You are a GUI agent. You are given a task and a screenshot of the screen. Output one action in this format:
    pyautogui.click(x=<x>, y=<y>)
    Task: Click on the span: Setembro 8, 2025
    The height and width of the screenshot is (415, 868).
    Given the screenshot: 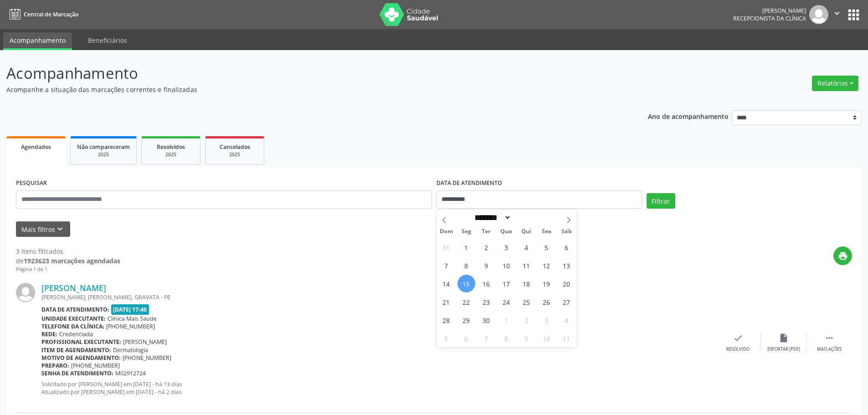 What is the action you would take?
    pyautogui.click(x=466, y=265)
    